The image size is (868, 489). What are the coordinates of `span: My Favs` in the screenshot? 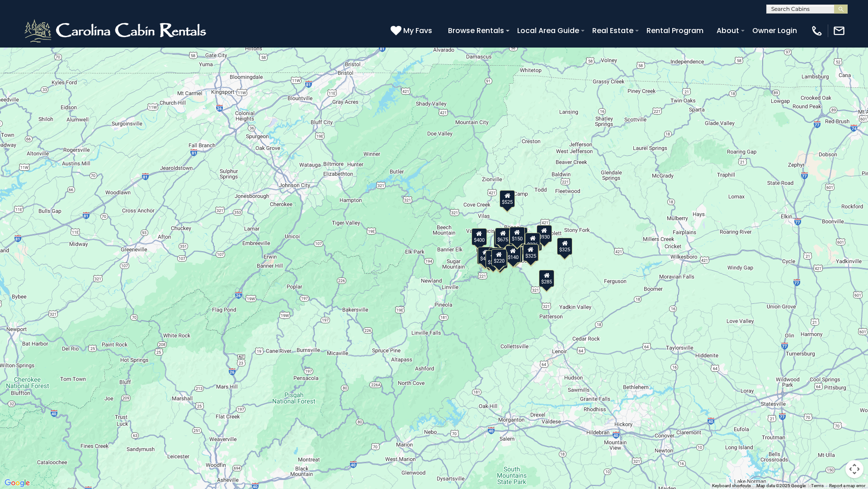 It's located at (418, 30).